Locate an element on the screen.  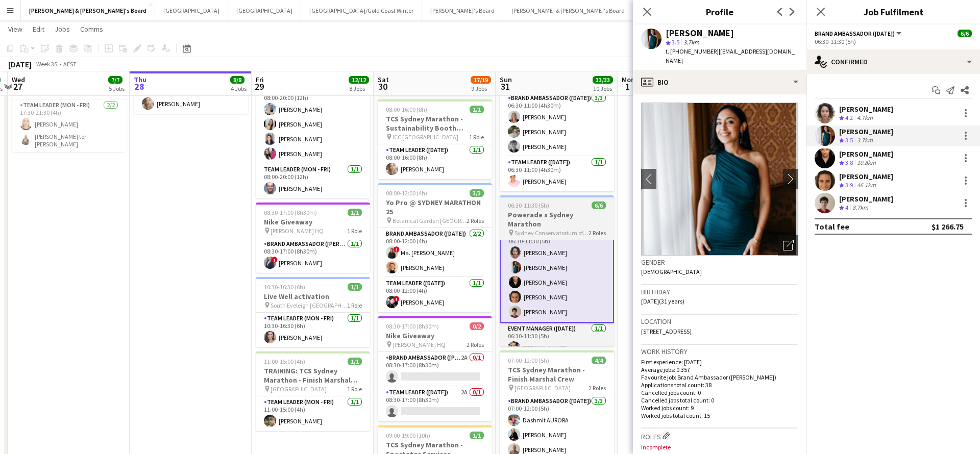
span: Jobs is located at coordinates (62, 29).